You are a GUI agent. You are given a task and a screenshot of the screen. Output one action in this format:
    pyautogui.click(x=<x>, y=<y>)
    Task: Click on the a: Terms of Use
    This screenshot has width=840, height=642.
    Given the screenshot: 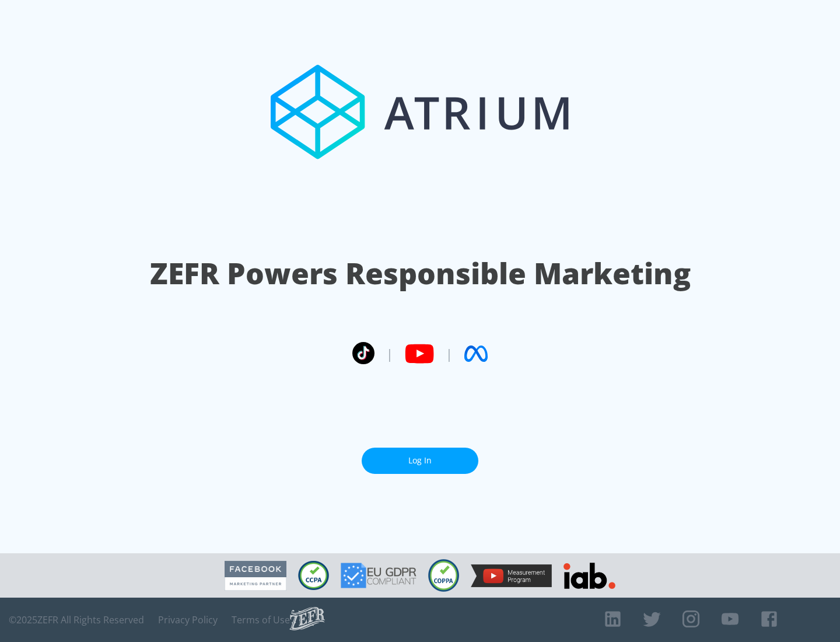 What is the action you would take?
    pyautogui.click(x=261, y=620)
    